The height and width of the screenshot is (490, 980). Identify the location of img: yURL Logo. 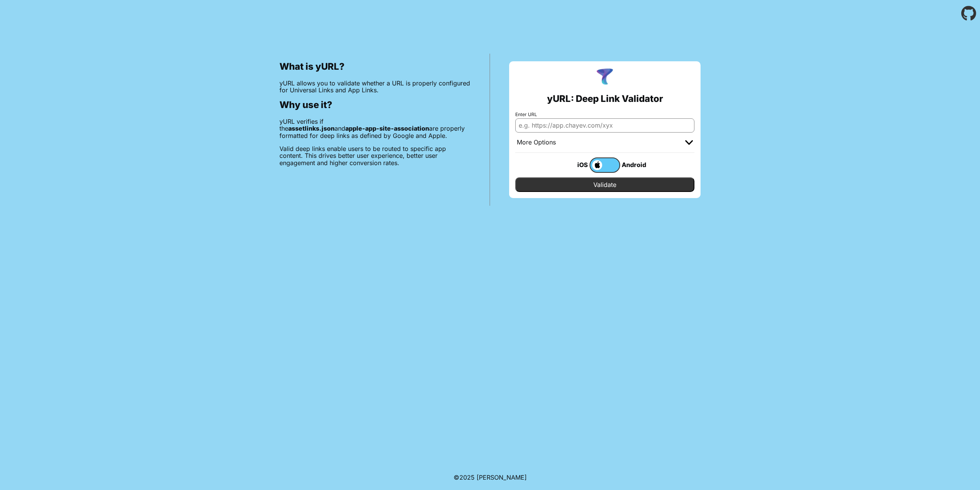
(605, 77).